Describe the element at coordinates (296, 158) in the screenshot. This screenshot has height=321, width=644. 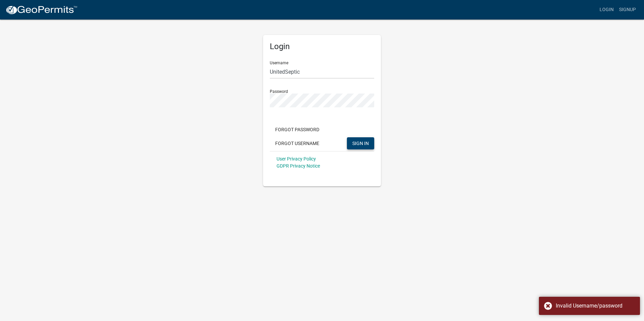
I see `a: User Privacy Policy` at that location.